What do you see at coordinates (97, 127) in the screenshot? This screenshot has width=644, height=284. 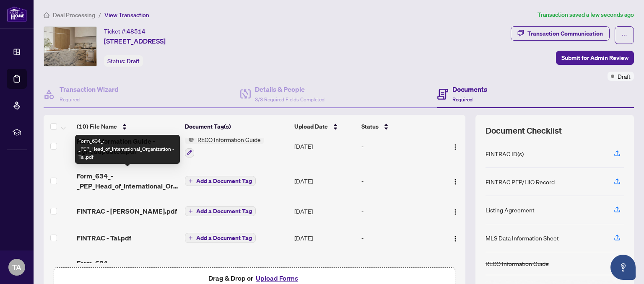 I see `span: (10) File Name` at bounding box center [97, 127].